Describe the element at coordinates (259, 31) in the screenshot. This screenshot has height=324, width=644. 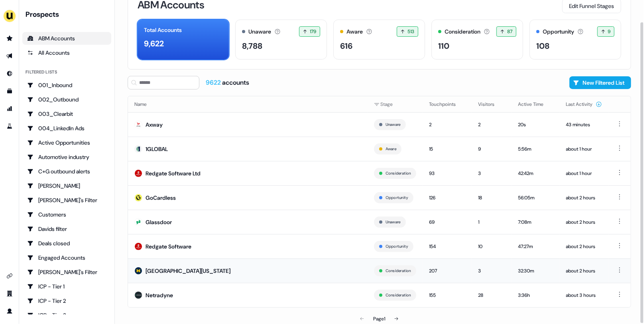
I see `div: Unaware` at that location.